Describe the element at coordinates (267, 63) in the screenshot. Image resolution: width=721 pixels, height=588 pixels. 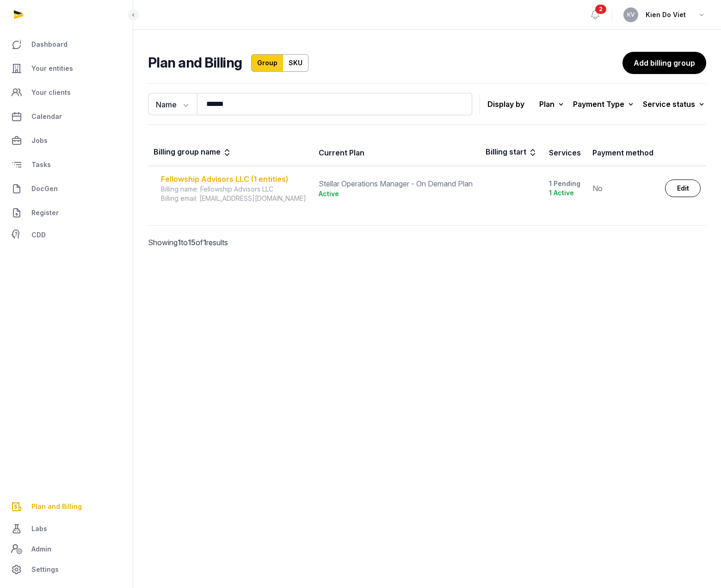
I see `a: Group` at that location.